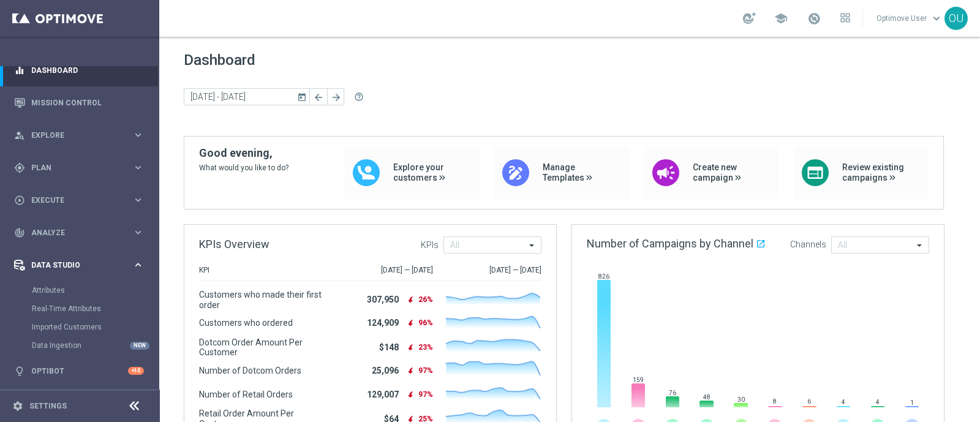  What do you see at coordinates (20, 135) in the screenshot?
I see `i: person_search` at bounding box center [20, 135].